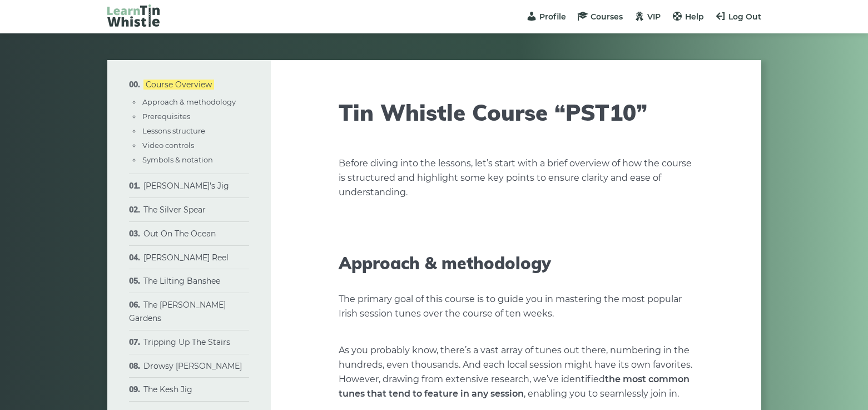 The width and height of the screenshot is (868, 410). What do you see at coordinates (175, 210) in the screenshot?
I see `a: The Silver Spear` at bounding box center [175, 210].